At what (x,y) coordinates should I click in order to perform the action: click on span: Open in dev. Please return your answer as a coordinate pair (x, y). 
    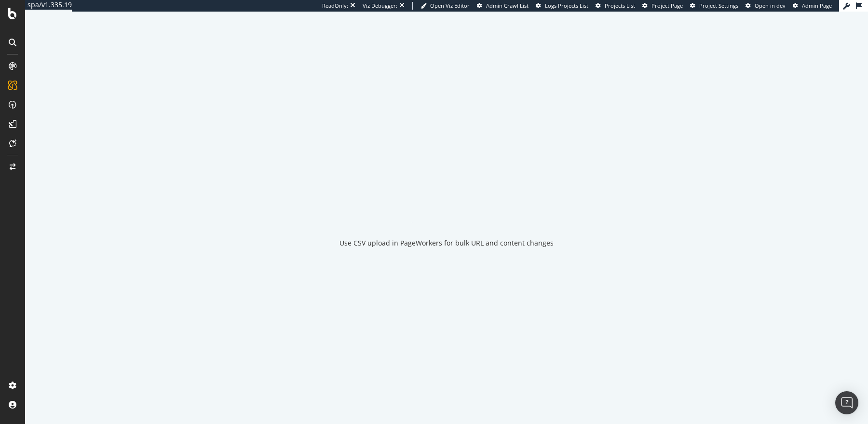
    Looking at the image, I should click on (770, 5).